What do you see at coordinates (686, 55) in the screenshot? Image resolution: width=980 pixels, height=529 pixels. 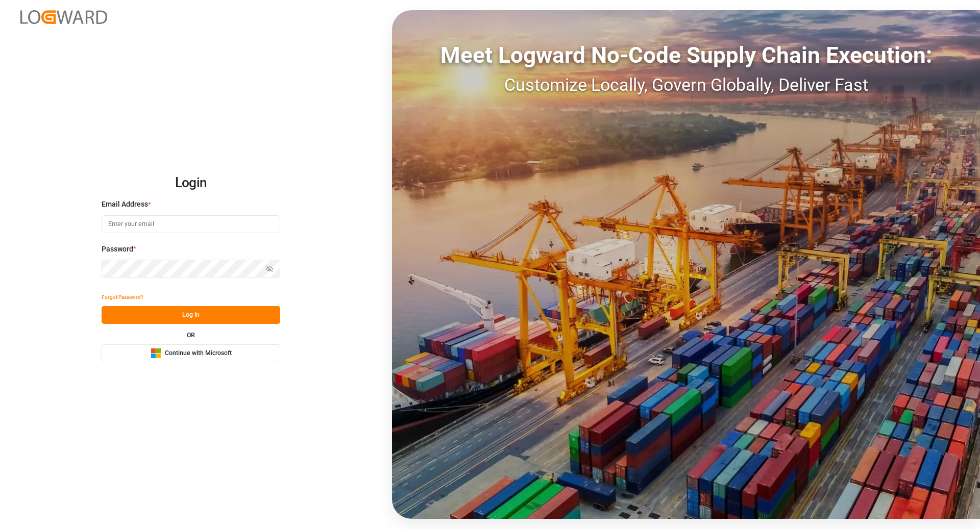 I see `div: Meet Logward No-Code Supply Chain Execution:` at bounding box center [686, 55].